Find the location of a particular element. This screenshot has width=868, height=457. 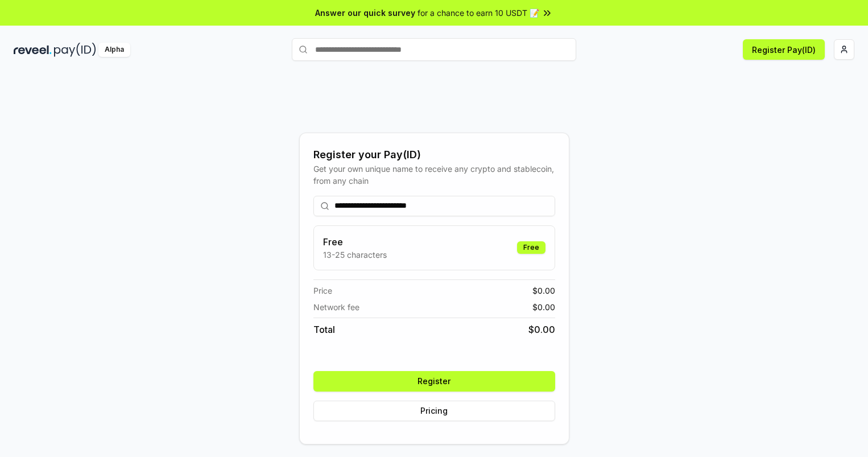

span: Price is located at coordinates (323, 290).